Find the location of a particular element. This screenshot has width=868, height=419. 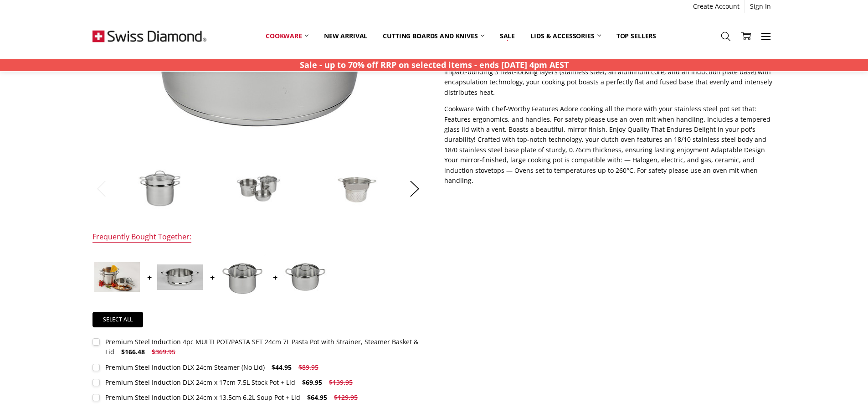

button: Previous is located at coordinates (101, 188).